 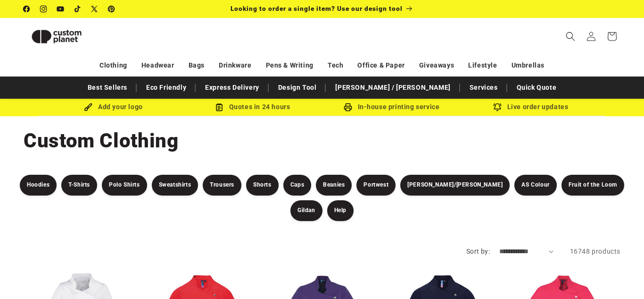 I want to click on img: Order Updates Icon, so click(x=219, y=107).